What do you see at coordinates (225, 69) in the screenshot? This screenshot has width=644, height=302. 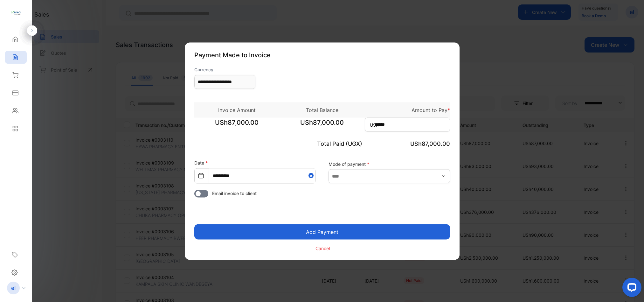 I see `label: Currency` at bounding box center [225, 69].